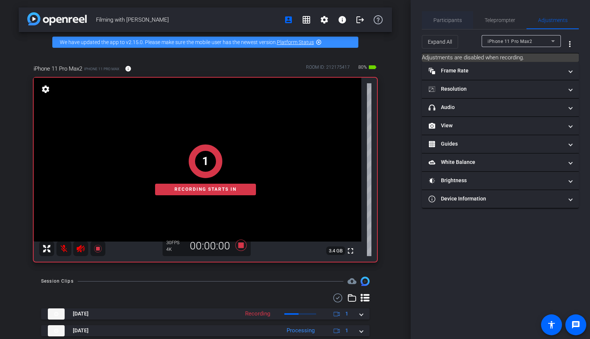 The width and height of the screenshot is (590, 339). I want to click on mat-expansion-panel-header: Resolution, so click(500, 89).